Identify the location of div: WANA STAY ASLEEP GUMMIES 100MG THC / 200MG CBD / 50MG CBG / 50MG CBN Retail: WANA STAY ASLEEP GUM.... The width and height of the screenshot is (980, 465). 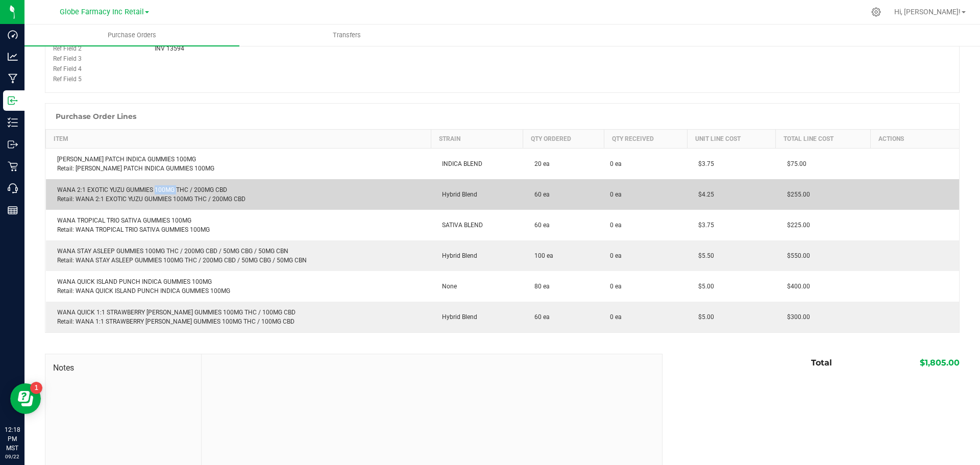
(238, 256).